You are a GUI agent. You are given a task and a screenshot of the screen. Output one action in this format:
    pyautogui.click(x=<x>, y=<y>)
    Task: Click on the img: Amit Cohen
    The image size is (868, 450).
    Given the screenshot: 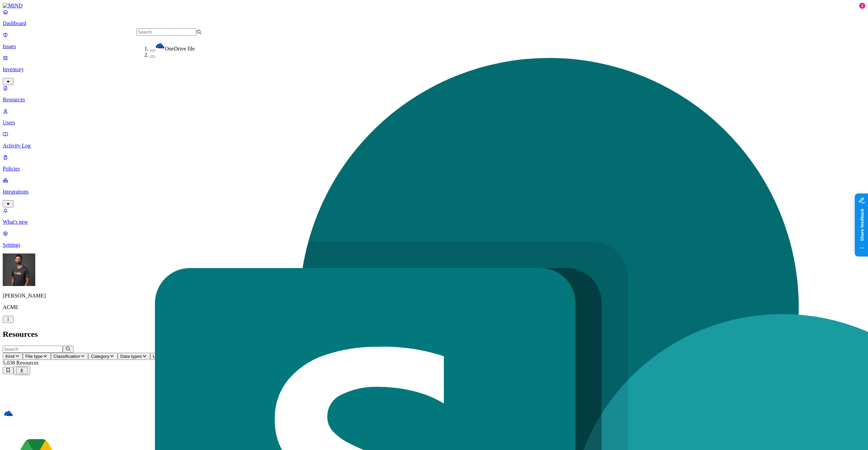 What is the action you would take?
    pyautogui.click(x=19, y=270)
    